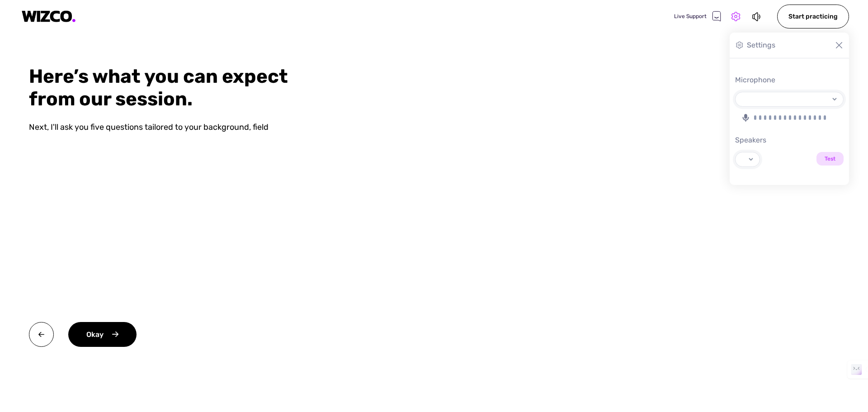 This screenshot has width=868, height=412. I want to click on div: Okay, so click(102, 334).